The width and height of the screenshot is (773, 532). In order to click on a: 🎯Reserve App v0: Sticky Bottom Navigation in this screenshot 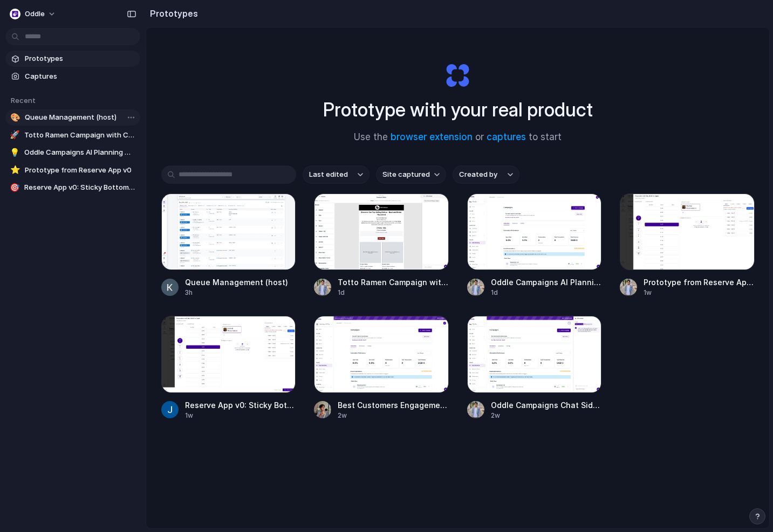, I will do `click(73, 188)`.